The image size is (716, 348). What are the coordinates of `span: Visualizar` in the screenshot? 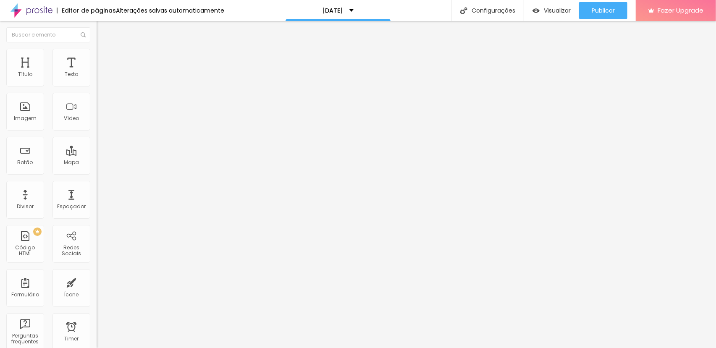 It's located at (557, 10).